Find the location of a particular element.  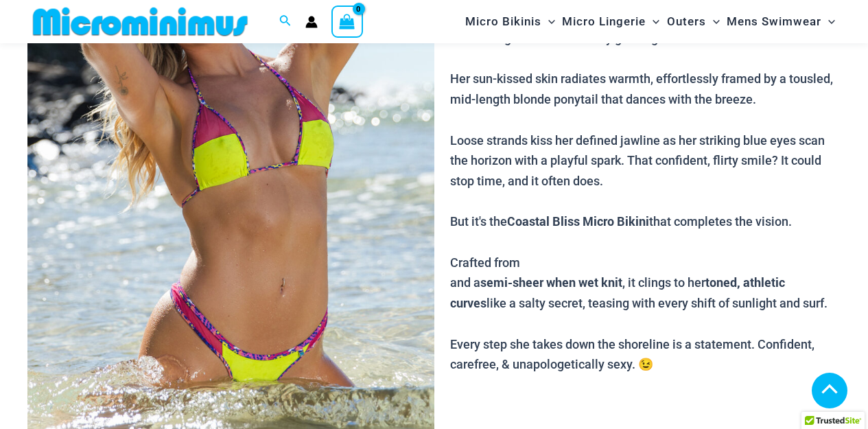

a: Search icon link is located at coordinates (285, 21).